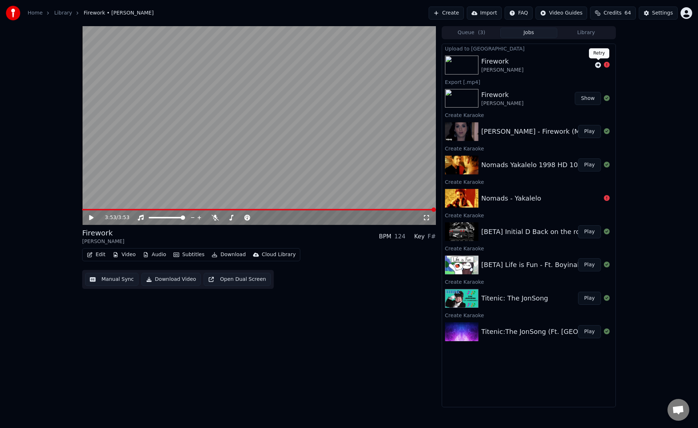 The image size is (698, 428). Describe the element at coordinates (553, 165) in the screenshot. I see `div: Nomads Yakalelo 1998 HD 1080p FULL EDIT` at that location.